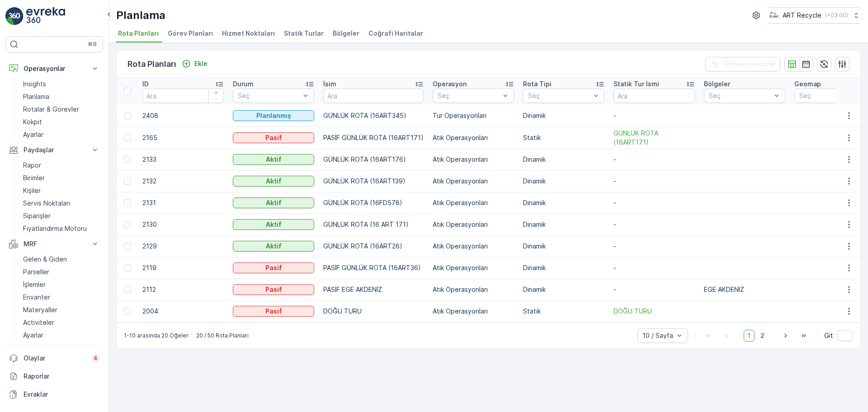 The width and height of the screenshot is (868, 412). I want to click on p: GÜNLÜK ROTA (16 ART 171), so click(373, 225).